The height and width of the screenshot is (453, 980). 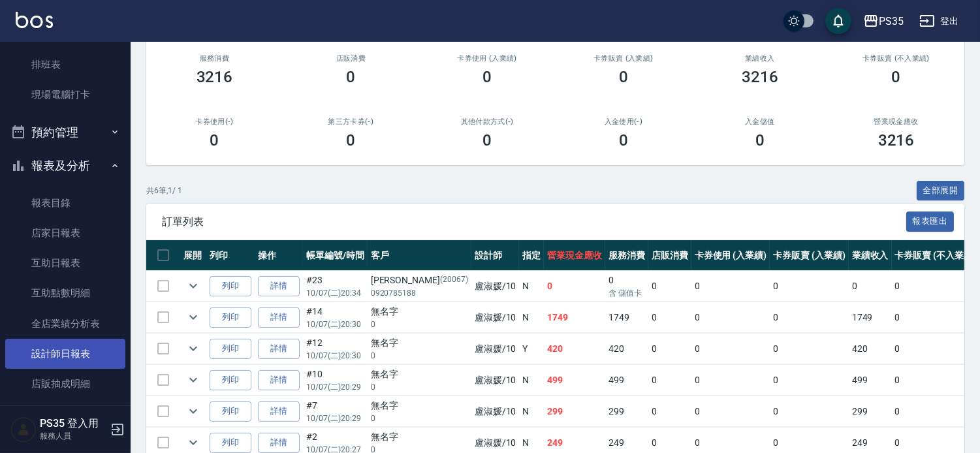 I want to click on td: #12, so click(x=335, y=348).